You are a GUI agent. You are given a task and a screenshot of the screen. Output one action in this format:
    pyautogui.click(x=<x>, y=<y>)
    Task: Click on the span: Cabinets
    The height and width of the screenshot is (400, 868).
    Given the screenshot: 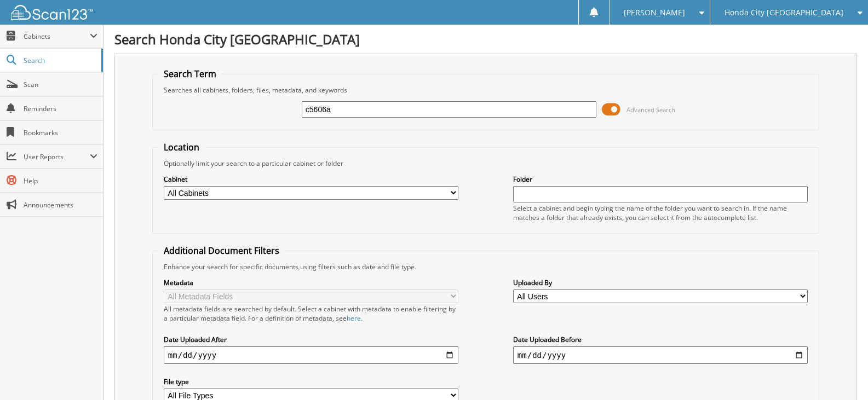 What is the action you would take?
    pyautogui.click(x=56, y=36)
    